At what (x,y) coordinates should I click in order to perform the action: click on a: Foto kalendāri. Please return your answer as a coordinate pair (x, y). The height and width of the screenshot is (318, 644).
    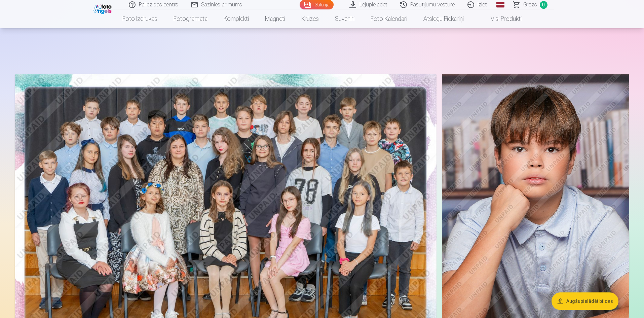
    Looking at the image, I should click on (389, 19).